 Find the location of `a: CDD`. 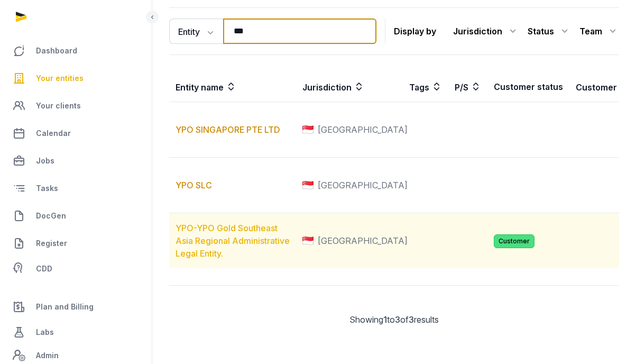

a: CDD is located at coordinates (76, 268).